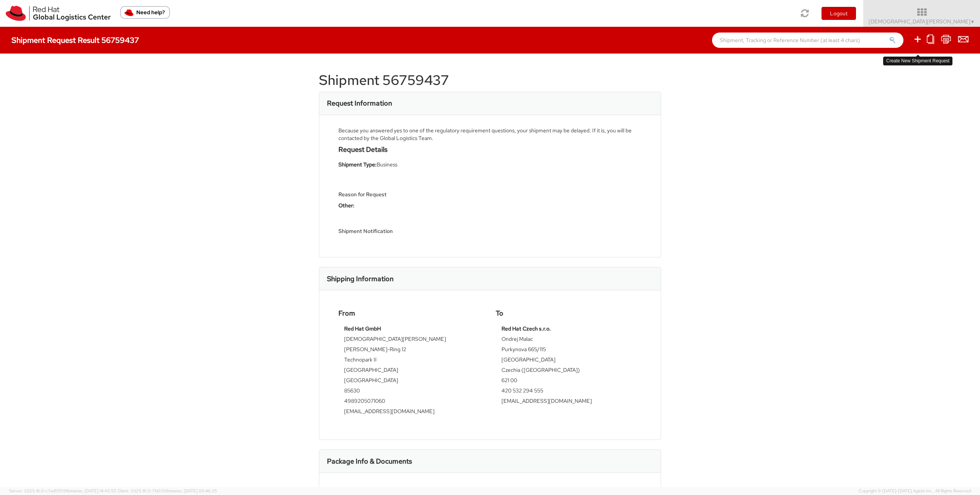 This screenshot has width=980, height=495. Describe the element at coordinates (568, 392) in the screenshot. I see `td: 420 532 294 555` at that location.